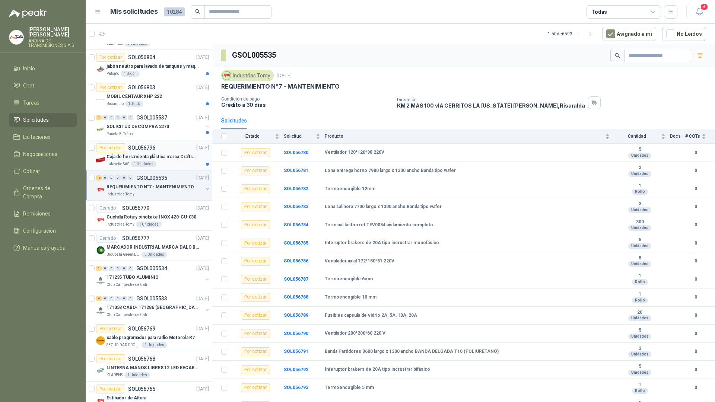 The height and width of the screenshot is (402, 715). What do you see at coordinates (642, 136) in the screenshot?
I see `th: Cantidad` at bounding box center [642, 136].